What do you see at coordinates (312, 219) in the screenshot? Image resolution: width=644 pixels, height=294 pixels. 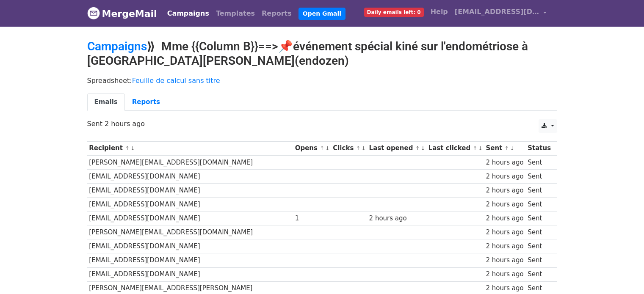 I see `div: 1` at bounding box center [312, 219].